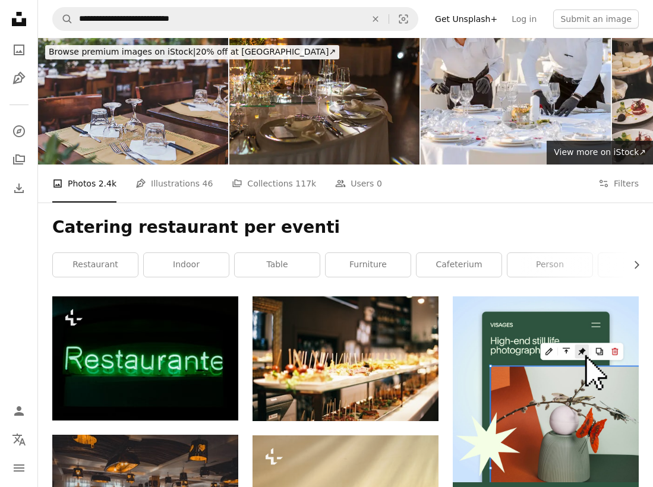  What do you see at coordinates (524, 19) in the screenshot?
I see `a: Log in` at bounding box center [524, 19].